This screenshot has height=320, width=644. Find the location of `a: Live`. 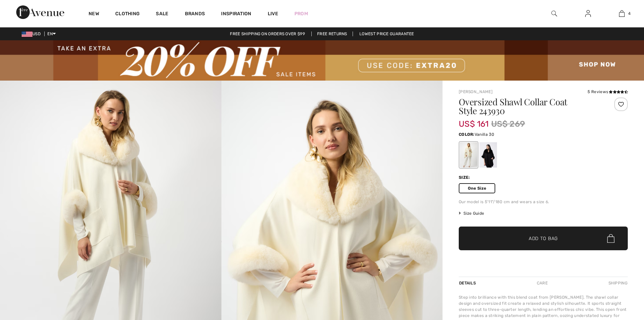

a: Live is located at coordinates (273, 13).